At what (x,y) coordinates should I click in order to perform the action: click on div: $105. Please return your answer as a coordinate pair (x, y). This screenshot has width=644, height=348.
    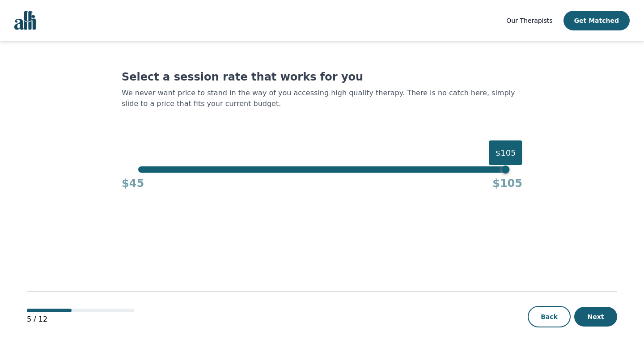
    Looking at the image, I should click on (506, 153).